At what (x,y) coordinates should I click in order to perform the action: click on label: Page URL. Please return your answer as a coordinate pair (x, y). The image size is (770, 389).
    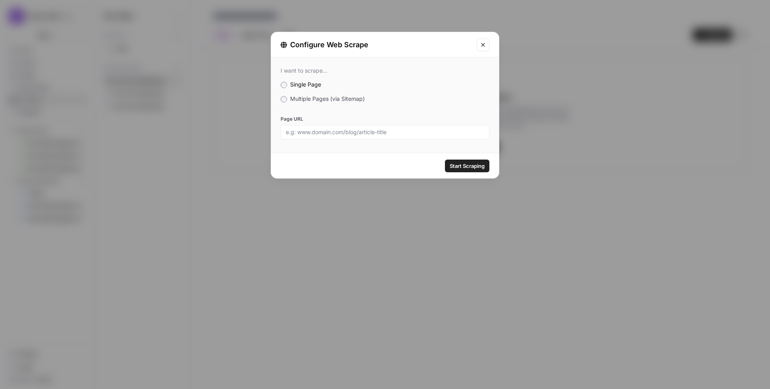
    Looking at the image, I should click on (385, 119).